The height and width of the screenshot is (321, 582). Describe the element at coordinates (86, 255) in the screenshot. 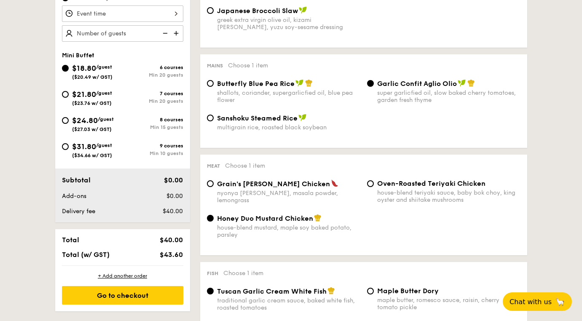

I see `span: Total (w/ GST)` at that location.